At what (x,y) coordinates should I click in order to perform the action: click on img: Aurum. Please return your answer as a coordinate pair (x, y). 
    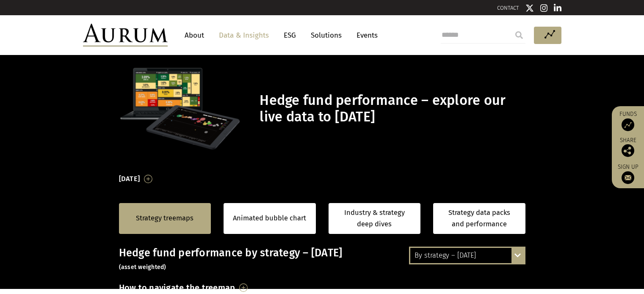
    Looking at the image, I should click on (125, 35).